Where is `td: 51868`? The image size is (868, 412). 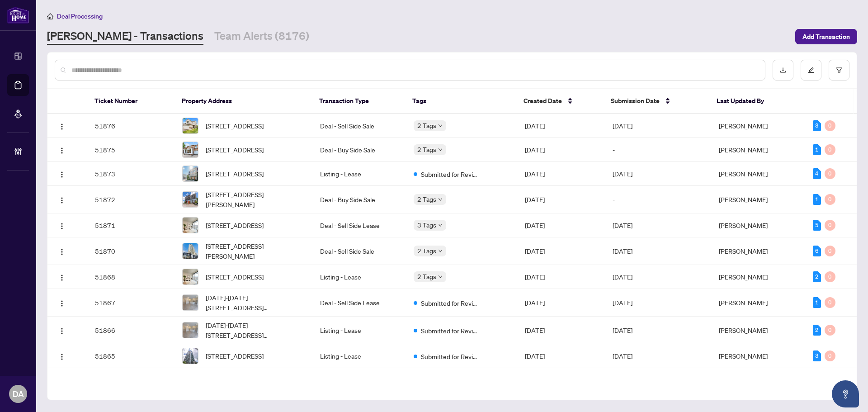 td: 51868 is located at coordinates (132, 277).